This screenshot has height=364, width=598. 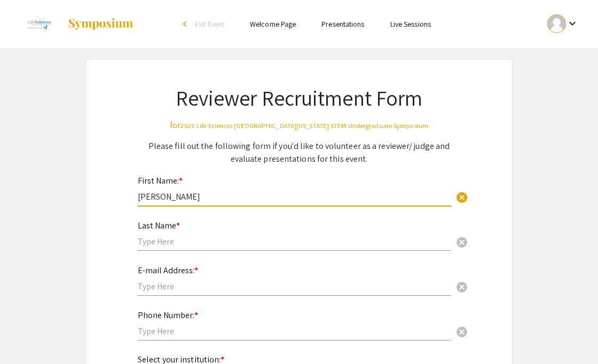 I want to click on mat-icon: Expand account dropdown, so click(x=572, y=23).